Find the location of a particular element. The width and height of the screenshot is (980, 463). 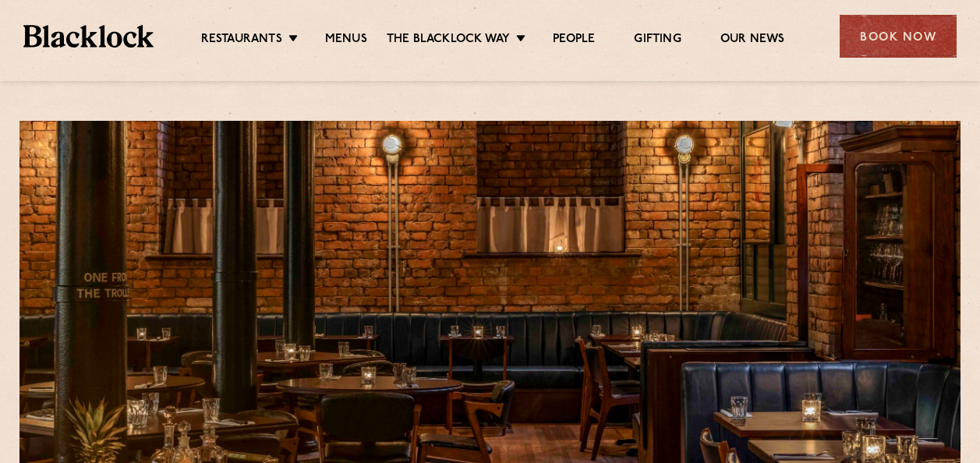

a: Gifting is located at coordinates (657, 41).